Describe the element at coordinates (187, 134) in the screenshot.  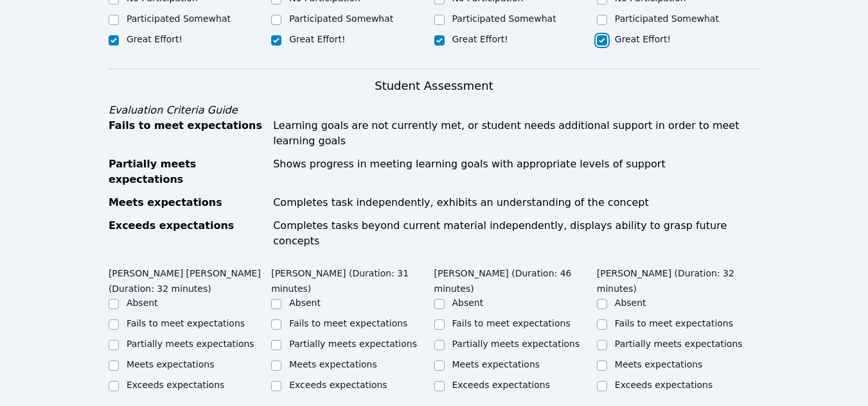
I see `div: Fails to meet expectations` at that location.